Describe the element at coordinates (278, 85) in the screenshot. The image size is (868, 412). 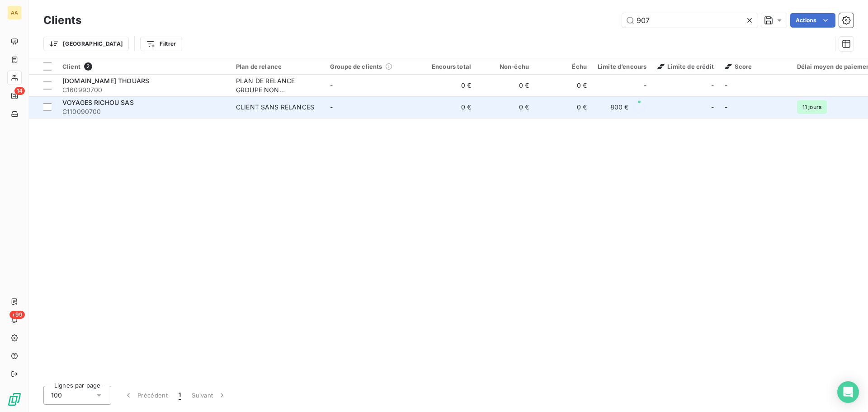
I see `div: PLAN DE RELANCE GROUPE NON AUTOMATIQUE` at that location.